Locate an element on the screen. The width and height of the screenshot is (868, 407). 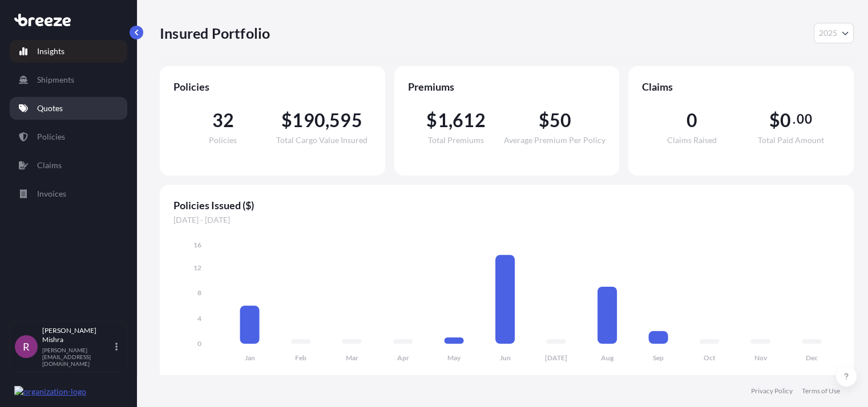
tspan: 16 is located at coordinates (197, 245).